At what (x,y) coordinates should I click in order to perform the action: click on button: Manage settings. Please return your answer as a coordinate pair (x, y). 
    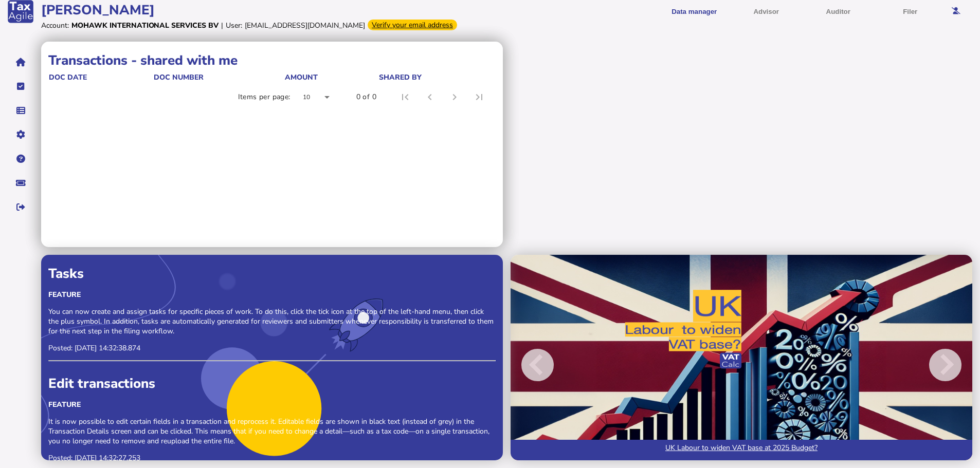
    Looking at the image, I should click on (20, 134).